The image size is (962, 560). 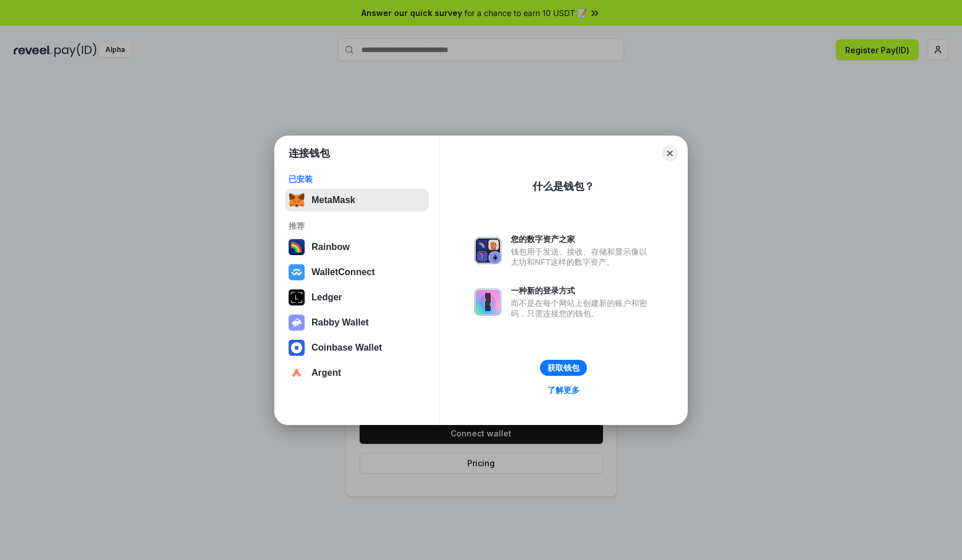 I want to click on button: Coinbase Wallet, so click(x=357, y=348).